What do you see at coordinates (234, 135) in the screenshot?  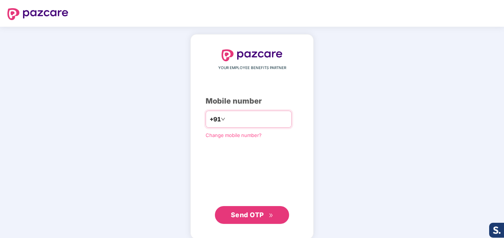 I see `a: Change mobile number?` at bounding box center [234, 135].